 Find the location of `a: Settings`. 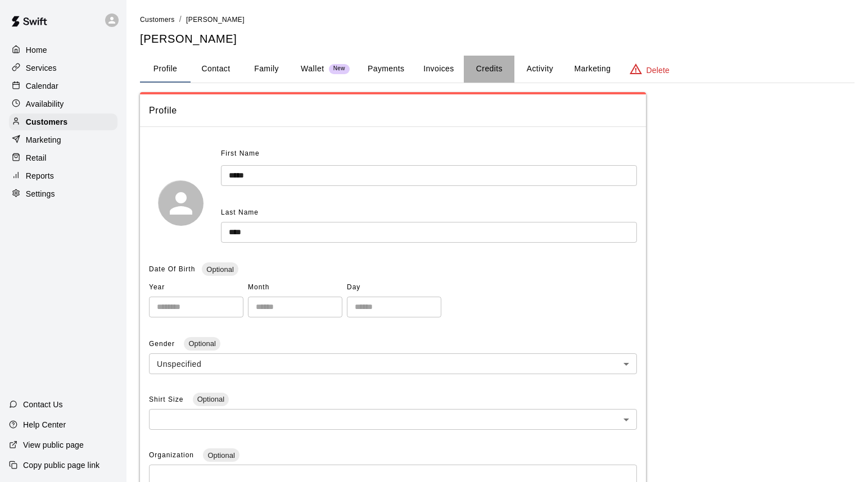

a: Settings is located at coordinates (63, 194).